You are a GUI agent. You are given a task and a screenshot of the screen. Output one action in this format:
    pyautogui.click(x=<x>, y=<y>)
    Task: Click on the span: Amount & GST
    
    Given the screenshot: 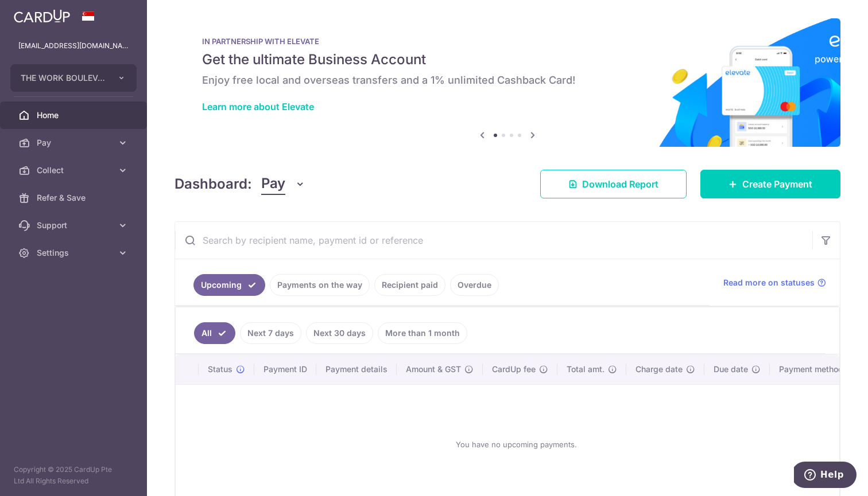 What is the action you would take?
    pyautogui.click(x=434, y=369)
    